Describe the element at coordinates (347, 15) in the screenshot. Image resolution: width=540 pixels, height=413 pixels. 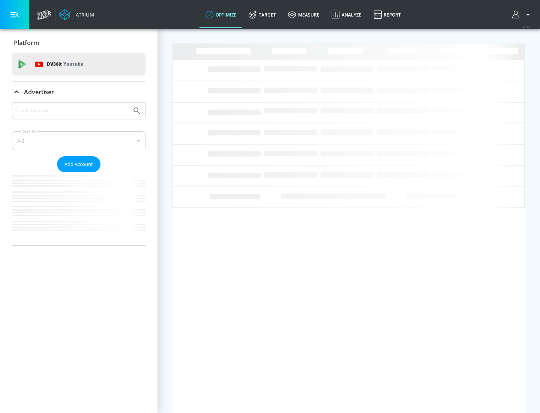
I see `a: Analyze` at that location.